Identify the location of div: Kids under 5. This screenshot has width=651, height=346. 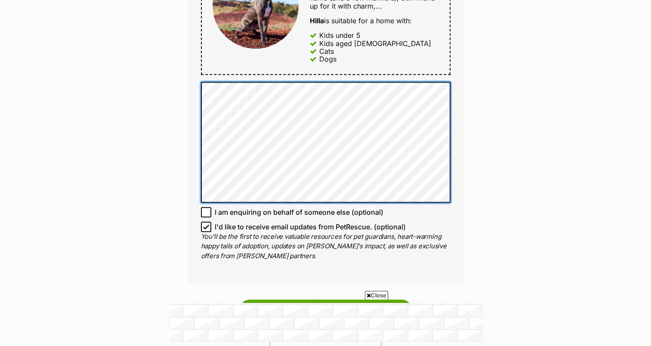
(340, 35).